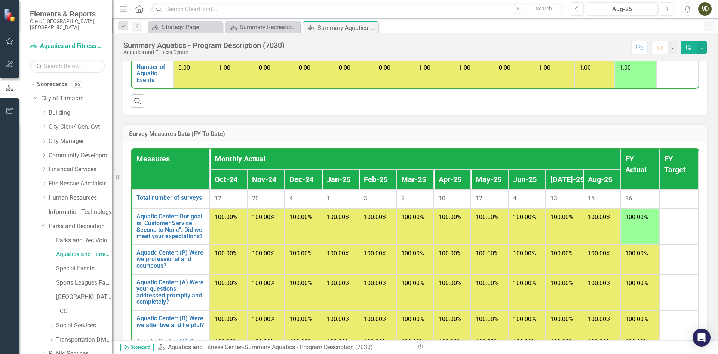  I want to click on a: Human Resources, so click(80, 198).